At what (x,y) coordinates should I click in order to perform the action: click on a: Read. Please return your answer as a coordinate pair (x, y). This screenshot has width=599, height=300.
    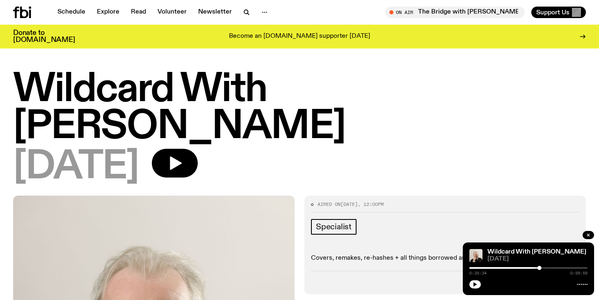
    Looking at the image, I should click on (138, 12).